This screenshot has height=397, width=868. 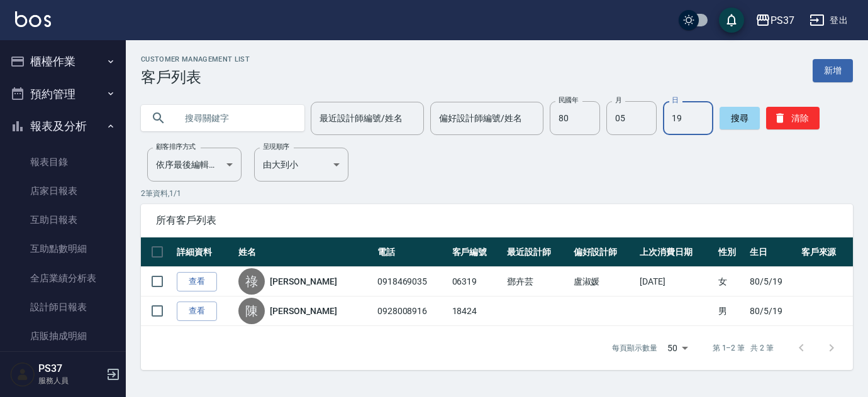 I want to click on th: 電話, so click(x=412, y=252).